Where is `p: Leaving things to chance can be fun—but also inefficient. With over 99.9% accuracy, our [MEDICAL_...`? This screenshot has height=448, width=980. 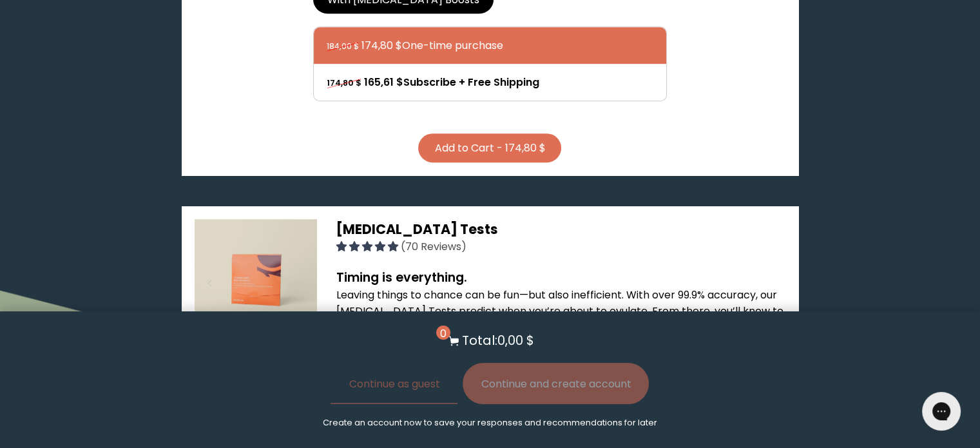 p: Leaving things to chance can be fun—but also inefficient. With over 99.9% accuracy, our [MEDICAL_... is located at coordinates (561, 319).